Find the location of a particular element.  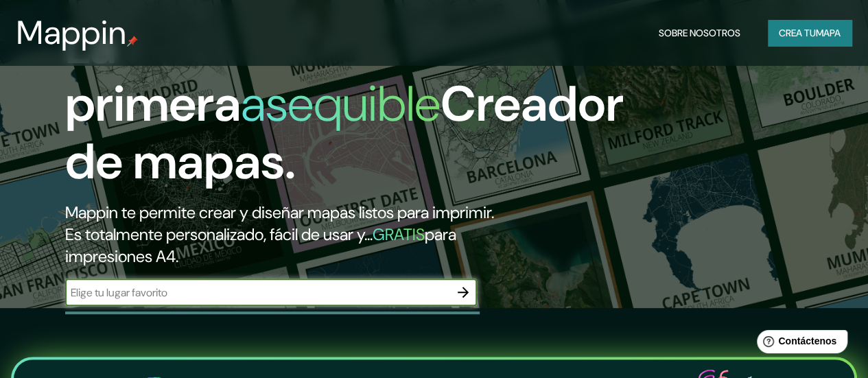

font: Es totalmente personalizado, fácil de usar y... is located at coordinates (219, 234).